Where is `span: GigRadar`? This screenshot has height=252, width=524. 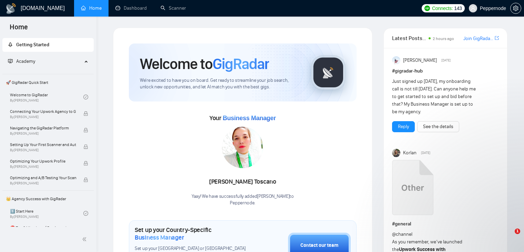
span: GigRadar is located at coordinates (241, 64).